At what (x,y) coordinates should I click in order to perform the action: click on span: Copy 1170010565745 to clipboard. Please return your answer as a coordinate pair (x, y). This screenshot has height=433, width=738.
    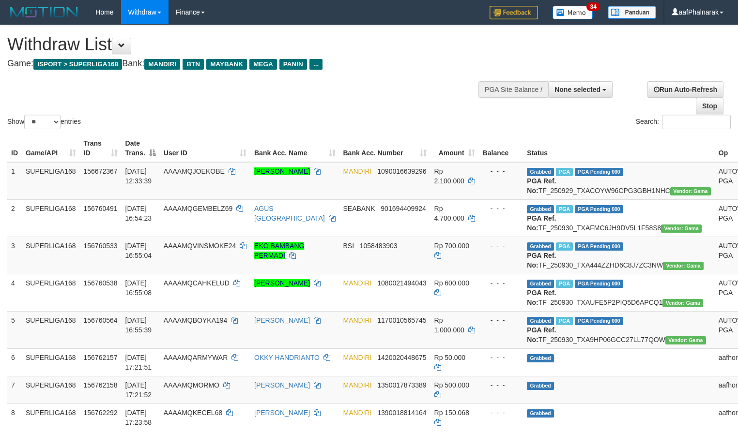
    Looking at the image, I should click on (401, 321).